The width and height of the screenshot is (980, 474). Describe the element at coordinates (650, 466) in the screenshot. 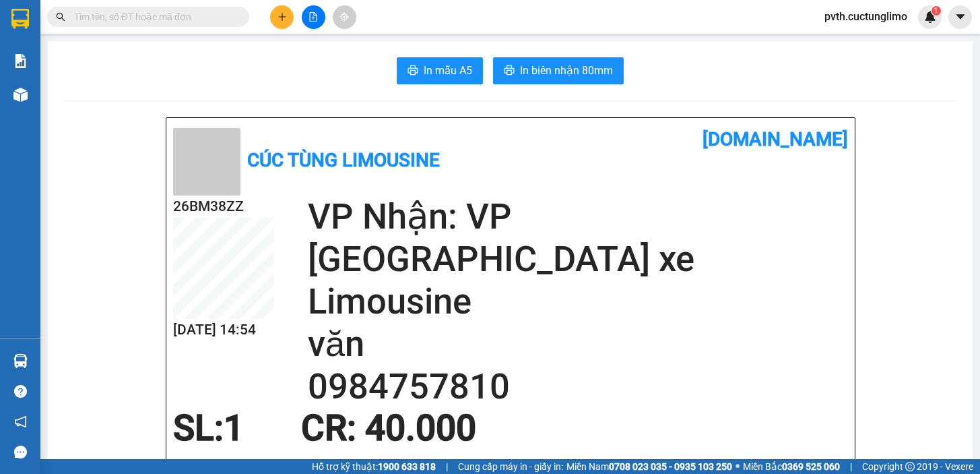

I see `span: Miền Nam` at that location.